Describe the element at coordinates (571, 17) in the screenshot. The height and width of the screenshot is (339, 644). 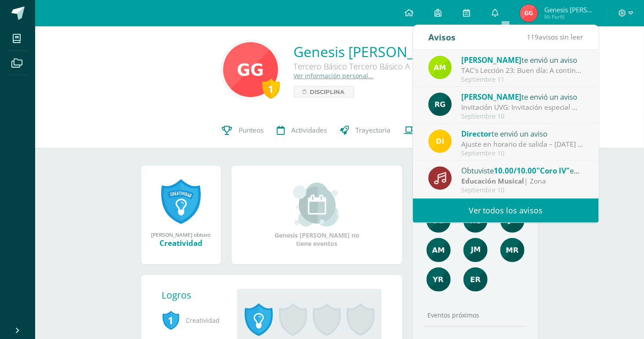
I see `span: Mi Perfil` at that location.